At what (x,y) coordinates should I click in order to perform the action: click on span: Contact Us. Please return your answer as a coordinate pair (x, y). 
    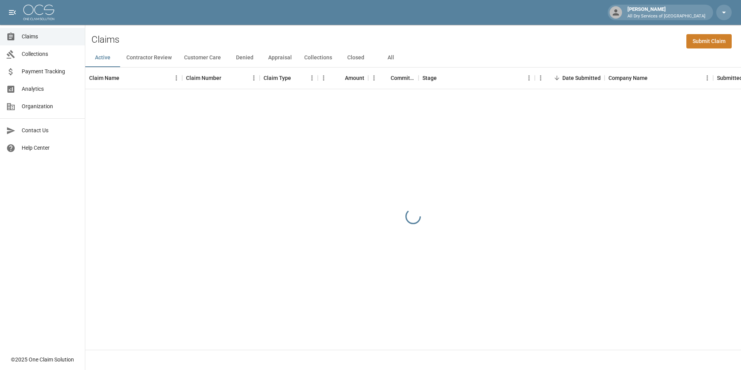
    Looking at the image, I should click on (50, 130).